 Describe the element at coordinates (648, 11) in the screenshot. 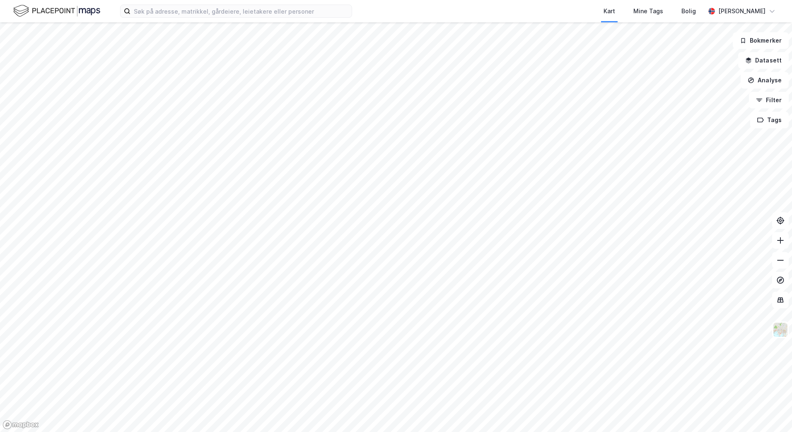

I see `div: Mine Tags` at that location.